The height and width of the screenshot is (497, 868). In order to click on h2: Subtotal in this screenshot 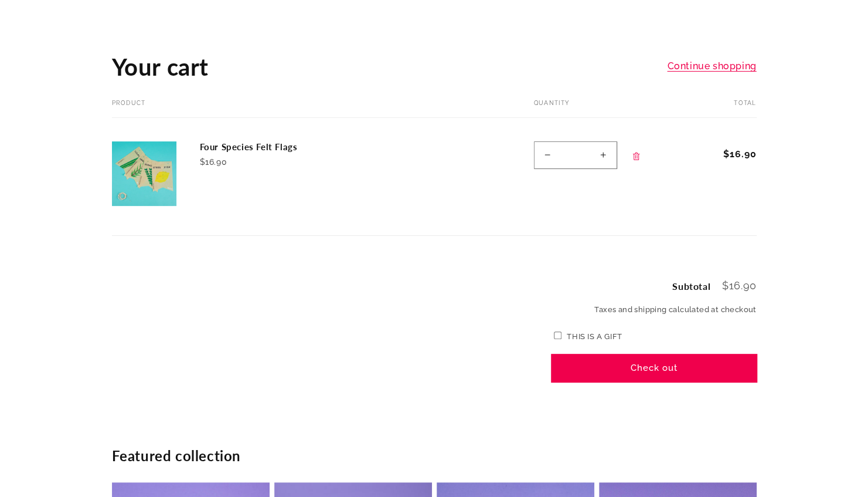, I will do `click(691, 286)`.